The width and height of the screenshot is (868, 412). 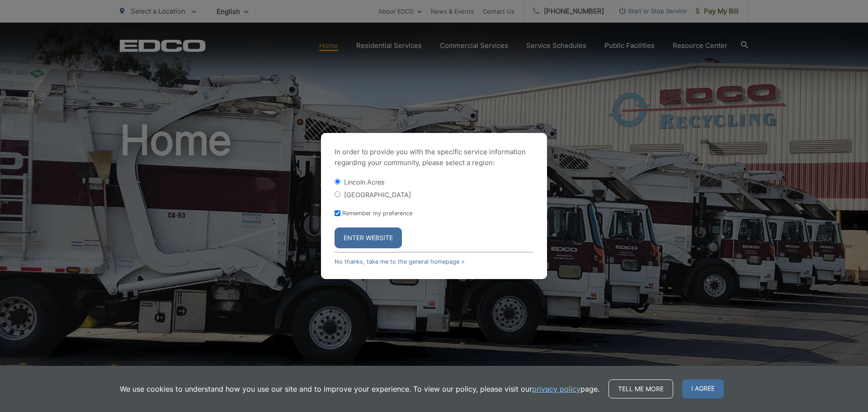 I want to click on p: We use cookies to understand how you use our site and to improve your experience. To view our pol..., so click(x=360, y=389).